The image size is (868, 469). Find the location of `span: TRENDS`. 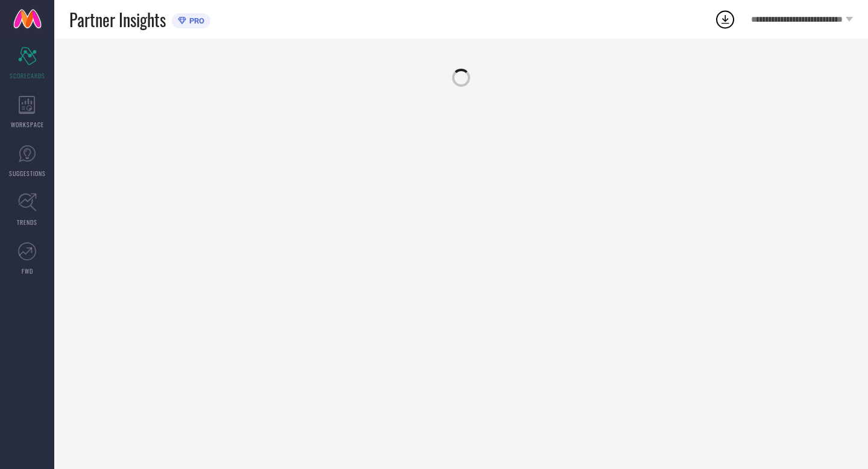

span: TRENDS is located at coordinates (27, 221).